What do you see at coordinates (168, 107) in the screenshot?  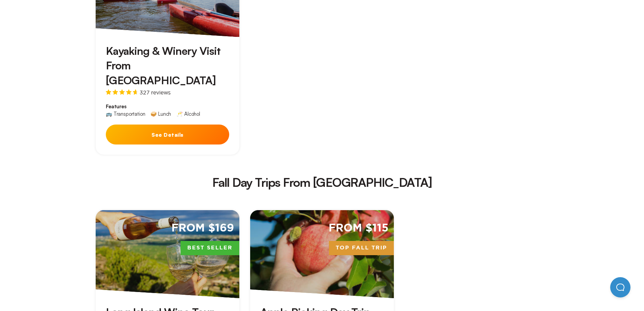 I see `span: Features` at bounding box center [168, 107].